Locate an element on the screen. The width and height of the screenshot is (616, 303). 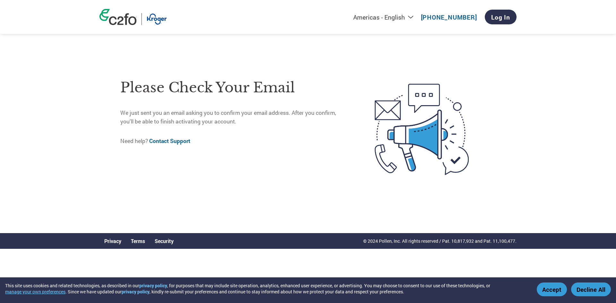
button: manage your own preferences is located at coordinates (35, 292).